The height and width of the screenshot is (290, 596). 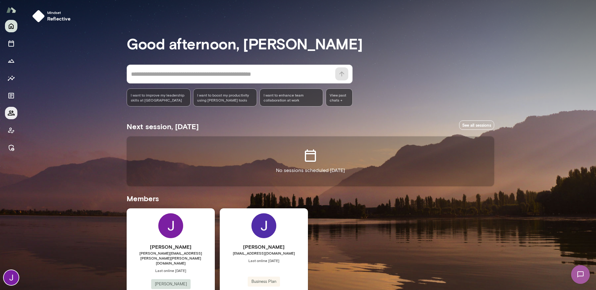 I want to click on button: Home, so click(x=11, y=26).